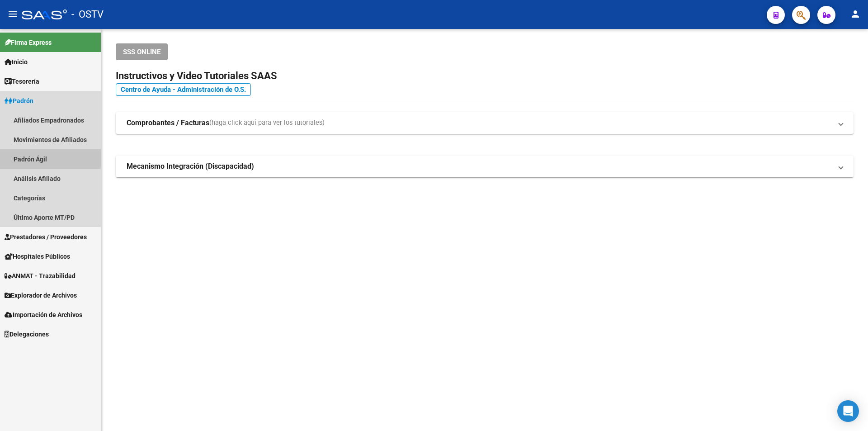  What do you see at coordinates (183, 90) in the screenshot?
I see `a: Centro de Ayuda - Administración de O.S.` at bounding box center [183, 90].